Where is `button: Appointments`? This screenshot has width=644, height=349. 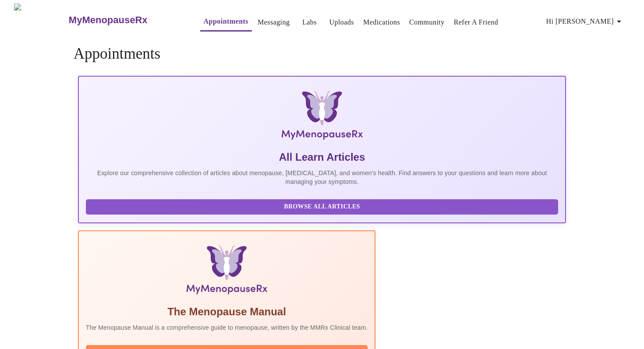 button: Appointments is located at coordinates (226, 22).